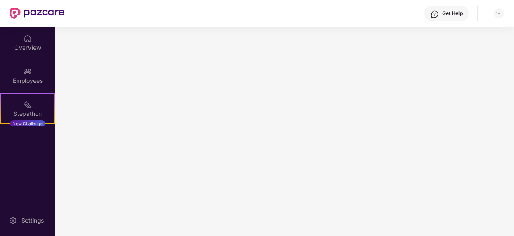 This screenshot has width=514, height=236. Describe the element at coordinates (28, 104) in the screenshot. I see `img: svg+xml;base64,PHN2ZyB4bWxucz0iaHR0cDovL3d3dy53My5vcmcvMjAwMC9zdmciIHdpZHRoPSIyMSIgaGVpZ2h0PSIyMC...` at that location.